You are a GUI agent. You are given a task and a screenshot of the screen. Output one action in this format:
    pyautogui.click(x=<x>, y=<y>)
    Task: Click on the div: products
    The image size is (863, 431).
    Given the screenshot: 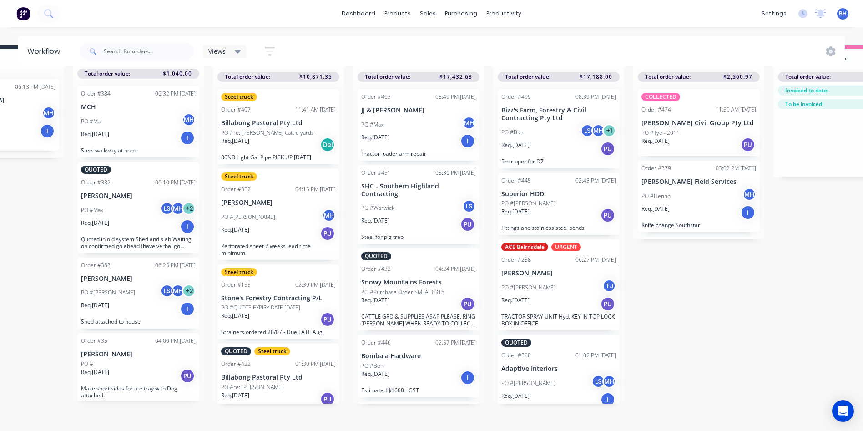 What is the action you would take?
    pyautogui.click(x=398, y=14)
    